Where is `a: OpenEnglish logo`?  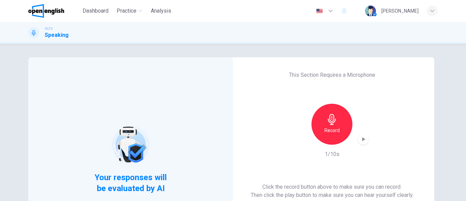
a: OpenEnglish logo is located at coordinates (54, 11).